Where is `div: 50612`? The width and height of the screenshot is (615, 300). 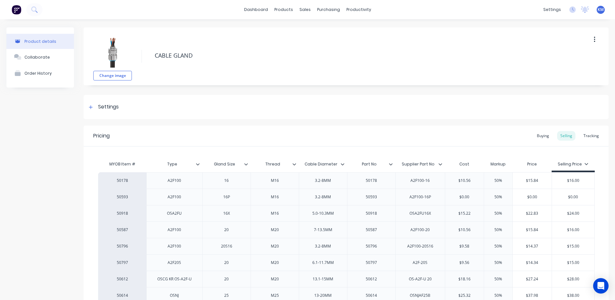 div: 50612 is located at coordinates (122, 279).